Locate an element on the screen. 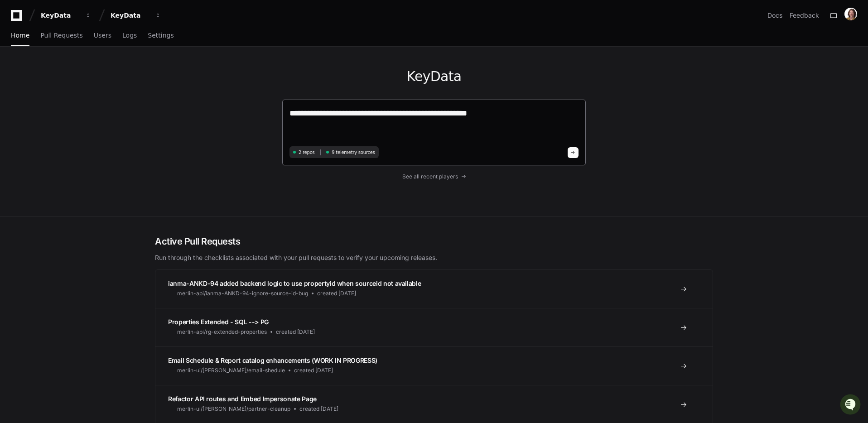  a: Logs is located at coordinates (129, 36).